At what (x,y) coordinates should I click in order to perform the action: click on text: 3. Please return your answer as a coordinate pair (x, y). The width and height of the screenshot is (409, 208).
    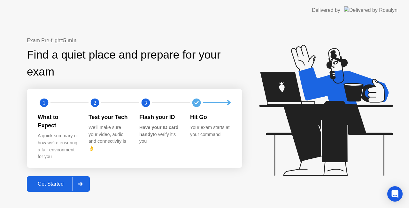
    Looking at the image, I should click on (146, 102).